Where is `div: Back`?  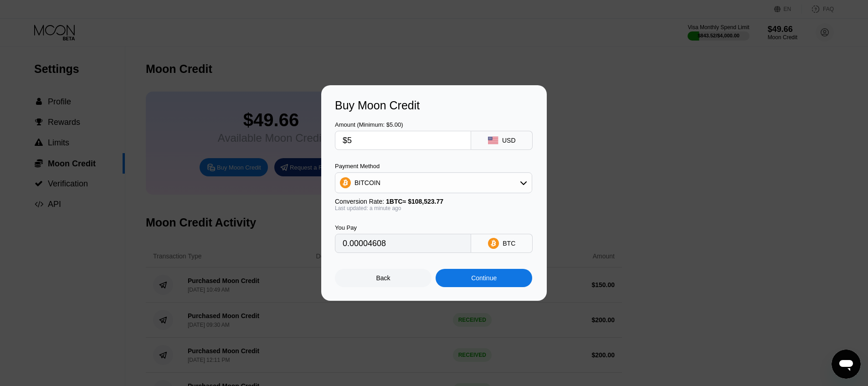 div: Back is located at coordinates (383, 278).